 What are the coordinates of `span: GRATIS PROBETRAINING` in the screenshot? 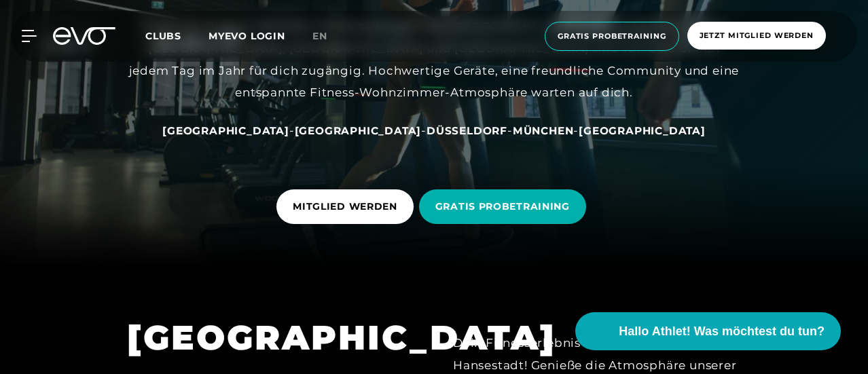 It's located at (503, 207).